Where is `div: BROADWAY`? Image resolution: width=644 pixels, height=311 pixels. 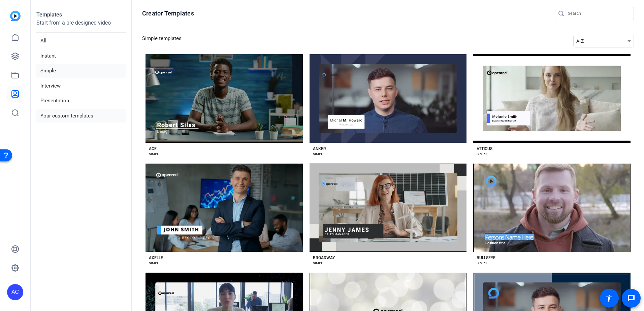
div: BROADWAY is located at coordinates (324, 258).